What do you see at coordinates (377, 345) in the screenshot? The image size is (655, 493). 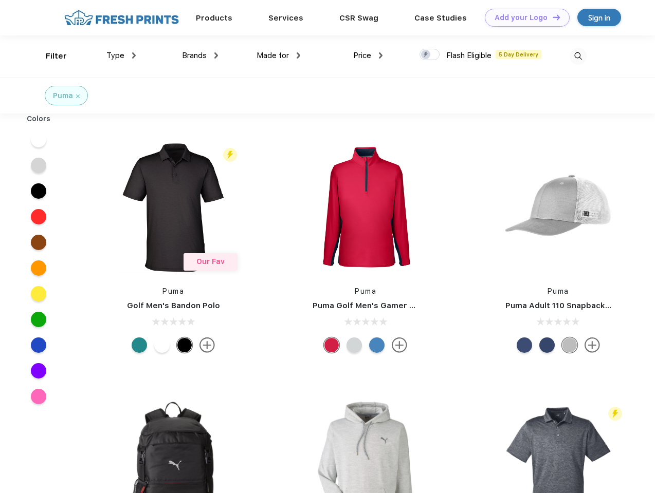 I see `div: Bright Cobalt` at bounding box center [377, 345].